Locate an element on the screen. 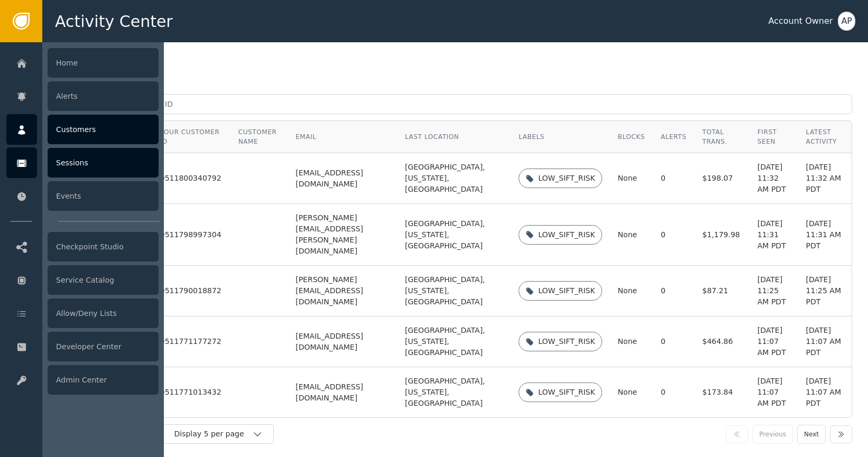  div: Customer Name is located at coordinates (259, 136).